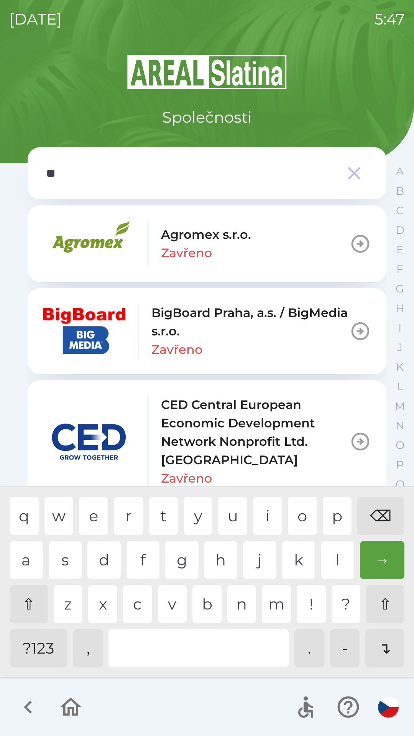 The width and height of the screenshot is (414, 736). What do you see at coordinates (400, 308) in the screenshot?
I see `button: H` at bounding box center [400, 308].